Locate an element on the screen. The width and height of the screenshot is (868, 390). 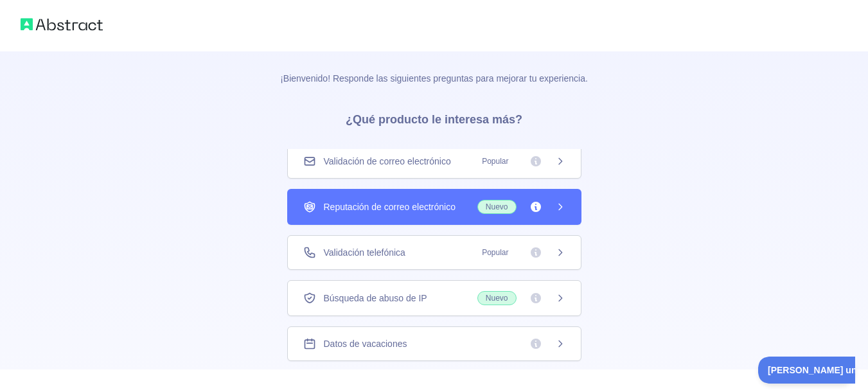
font: ¿Qué producto le interesa más? is located at coordinates (434, 120).